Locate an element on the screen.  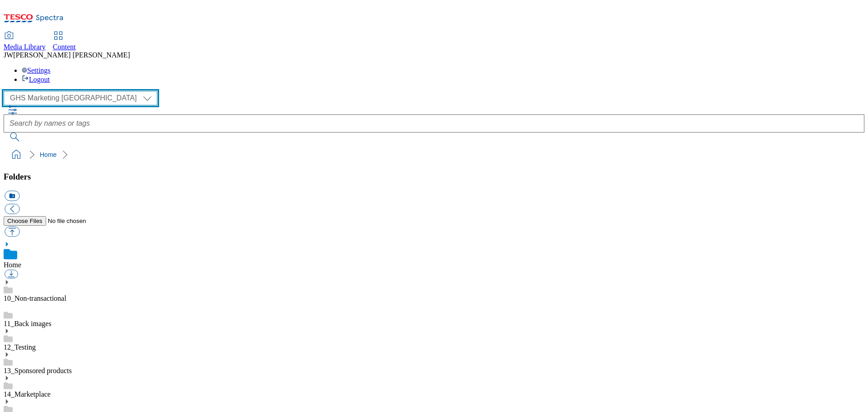
a: 10_Non-transactional is located at coordinates (35, 298).